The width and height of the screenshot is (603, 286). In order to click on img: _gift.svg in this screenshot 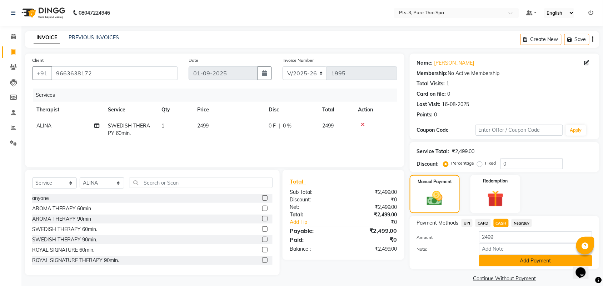, I will do `click(496, 199)`.